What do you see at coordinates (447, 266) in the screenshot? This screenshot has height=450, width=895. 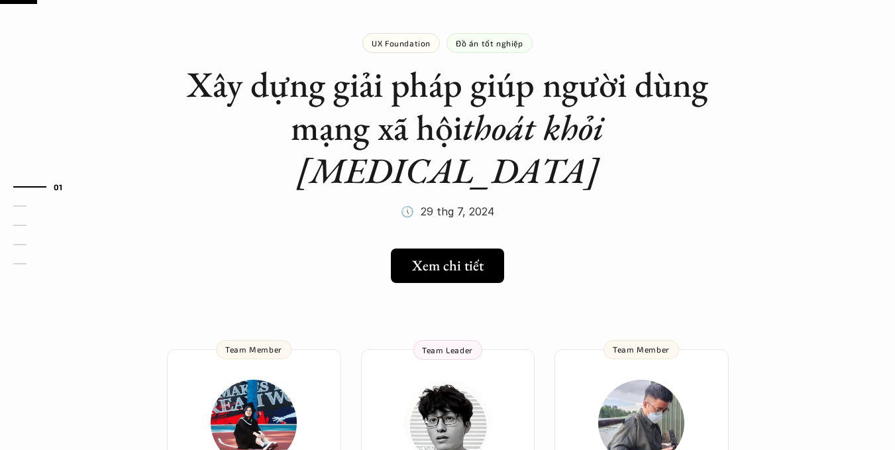 I see `a: Xem chi tiết` at bounding box center [447, 266].